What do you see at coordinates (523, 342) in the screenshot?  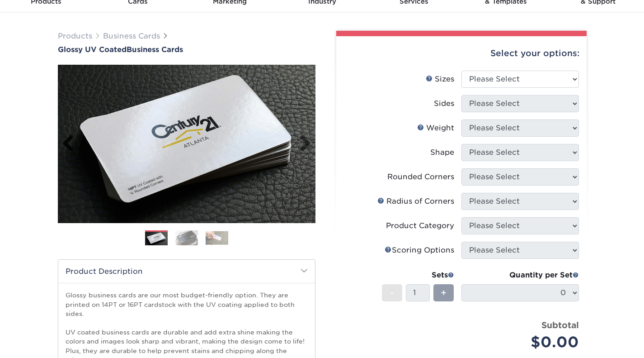 I see `div: $0.00` at bounding box center [523, 342].